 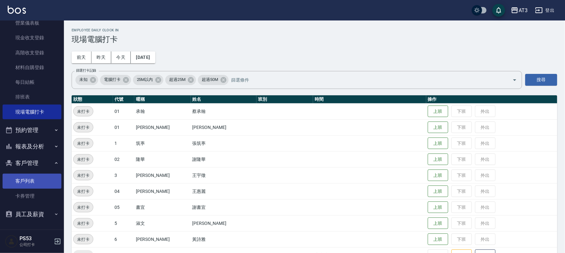 What do you see at coordinates (366, 80) in the screenshot?
I see `input: 篩選條件` at bounding box center [366, 80].